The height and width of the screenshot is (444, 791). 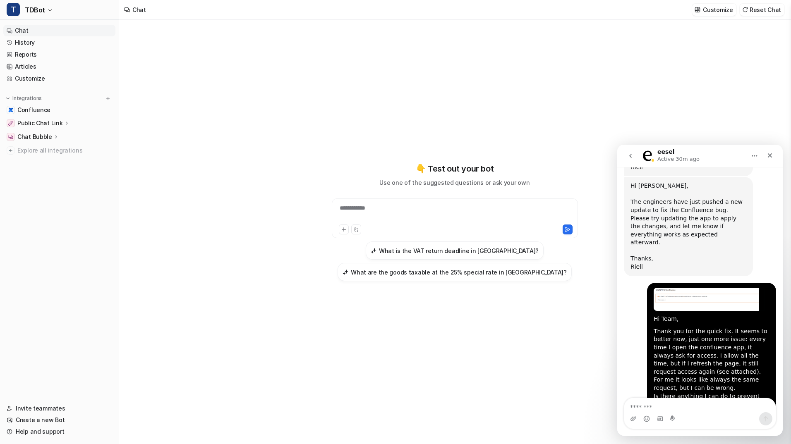 What do you see at coordinates (137, 11) in the screenshot?
I see `button: Home` at bounding box center [137, 11].